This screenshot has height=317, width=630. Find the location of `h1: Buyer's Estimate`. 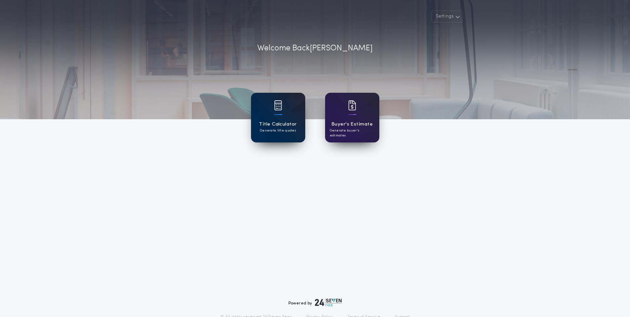

h1: Buyer's Estimate is located at coordinates (352, 124).